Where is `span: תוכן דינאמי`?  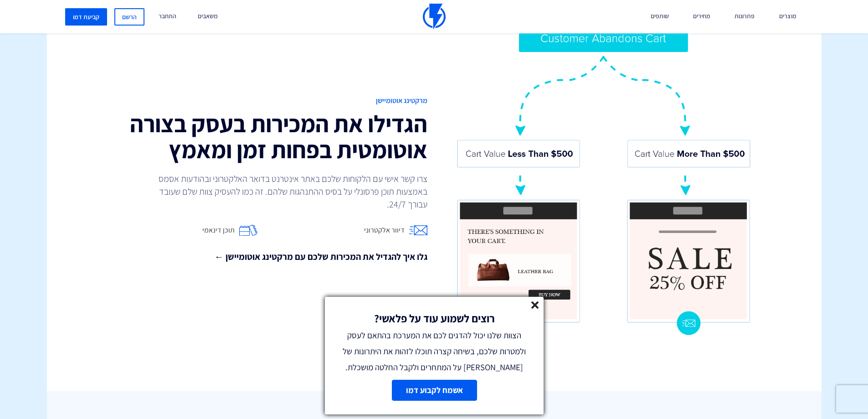
span: תוכן דינאמי is located at coordinates (218, 230).